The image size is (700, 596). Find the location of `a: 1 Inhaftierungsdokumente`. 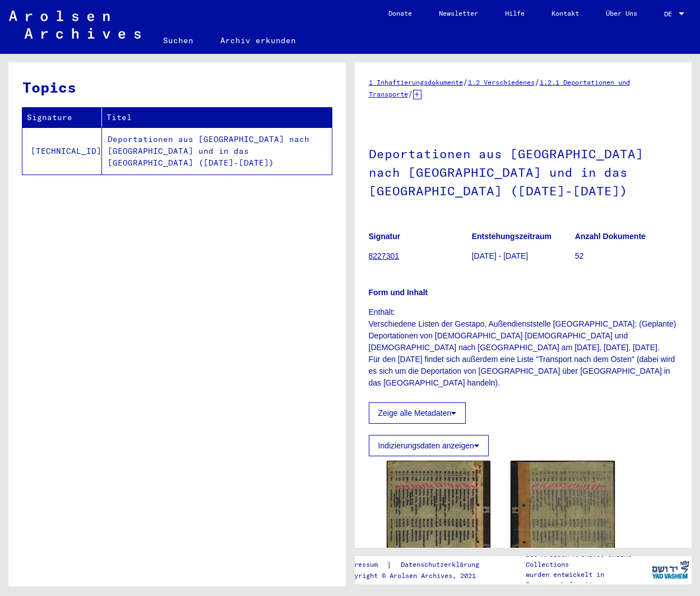

a: 1 Inhaftierungsdokumente is located at coordinates (416, 82).